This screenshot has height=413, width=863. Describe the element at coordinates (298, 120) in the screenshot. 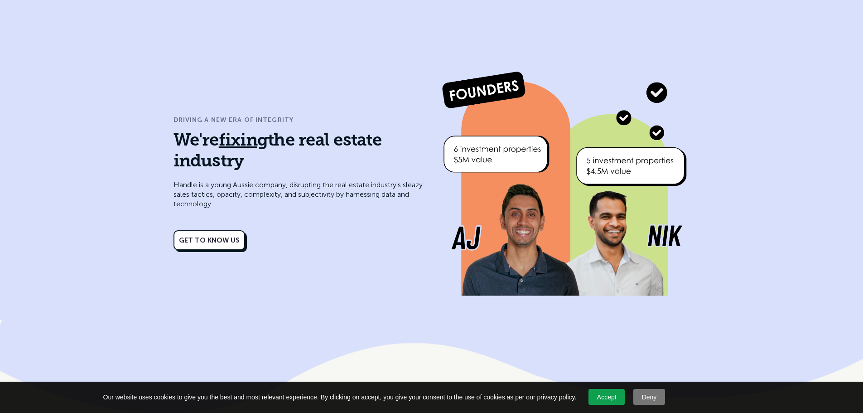

I see `div: DRIVING A NEW ERA OF INTEGRITY` at that location.